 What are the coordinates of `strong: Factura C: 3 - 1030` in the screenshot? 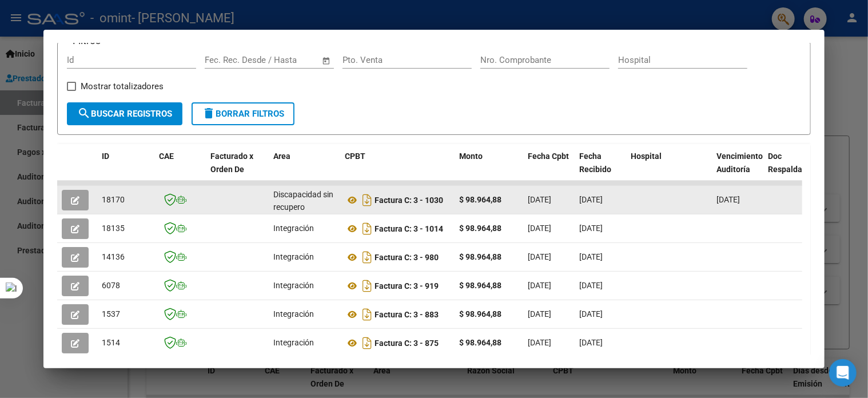 It's located at (409, 200).